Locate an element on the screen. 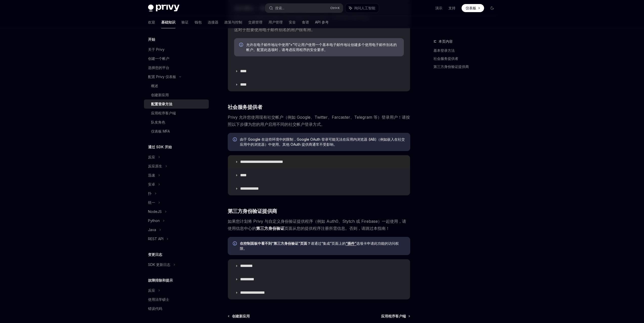 The width and height of the screenshot is (644, 323). button: 搜索...Ctrl+K is located at coordinates (304, 8).